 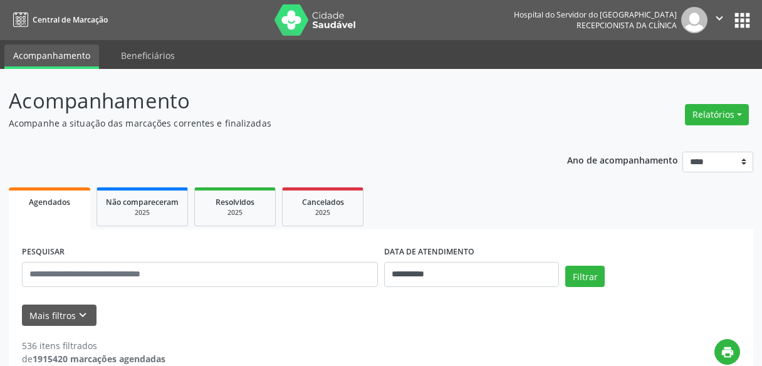 What do you see at coordinates (585, 276) in the screenshot?
I see `button: Filtrar` at bounding box center [585, 276].